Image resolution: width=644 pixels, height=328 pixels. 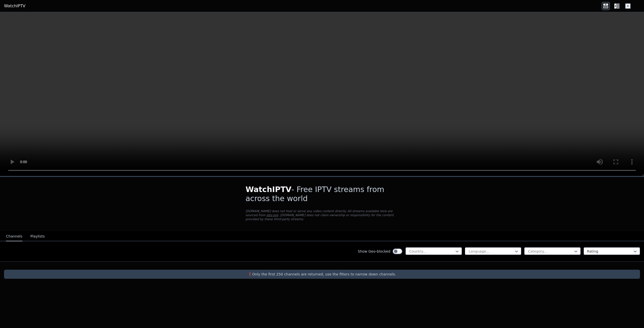 What do you see at coordinates (322, 194) in the screenshot?
I see `h1: - Free IPTV streams from across the world` at bounding box center [322, 194].